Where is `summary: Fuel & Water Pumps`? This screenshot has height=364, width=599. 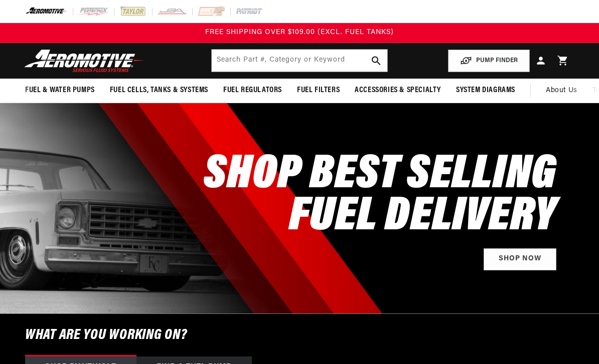
summary: Fuel & Water Pumps is located at coordinates (60, 90).